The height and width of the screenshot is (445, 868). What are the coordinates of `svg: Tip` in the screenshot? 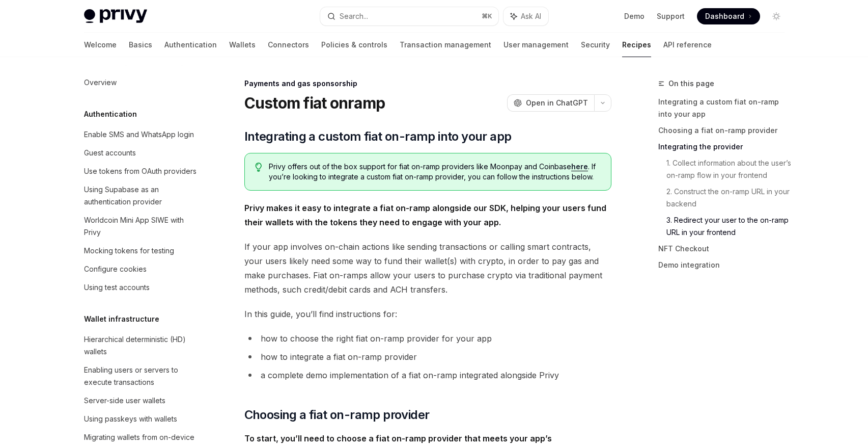 It's located at (258, 167).